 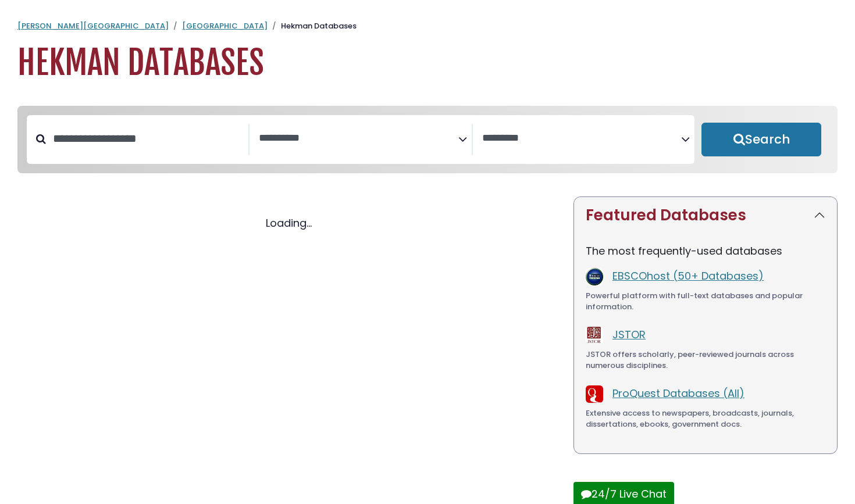 I want to click on li: Hekman Databases, so click(x=311, y=26).